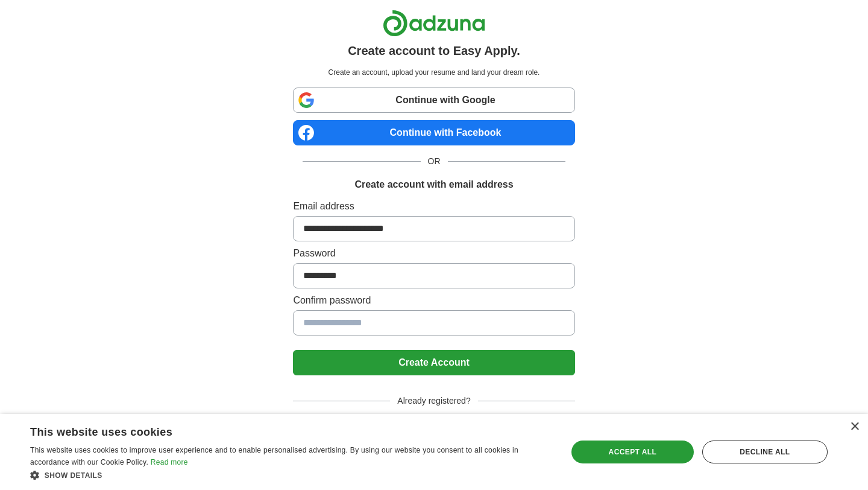 This screenshot has width=868, height=490. Describe the element at coordinates (74, 475) in the screenshot. I see `span: Show details` at that location.